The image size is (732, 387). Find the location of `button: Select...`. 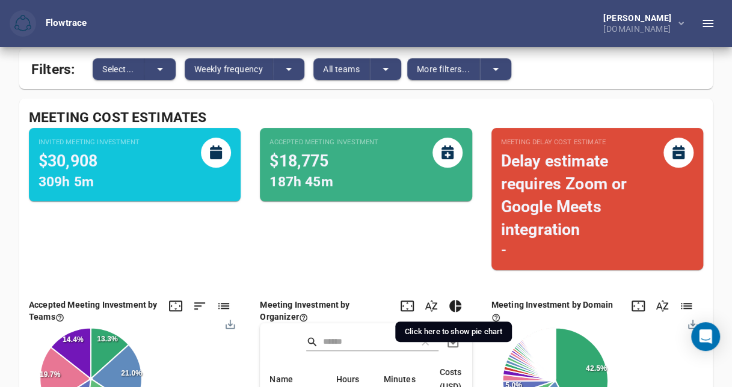

button: Select... is located at coordinates (118, 69).